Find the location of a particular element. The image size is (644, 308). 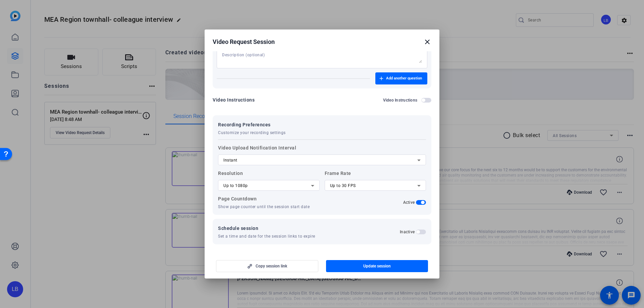

button: Update session is located at coordinates (377, 266).